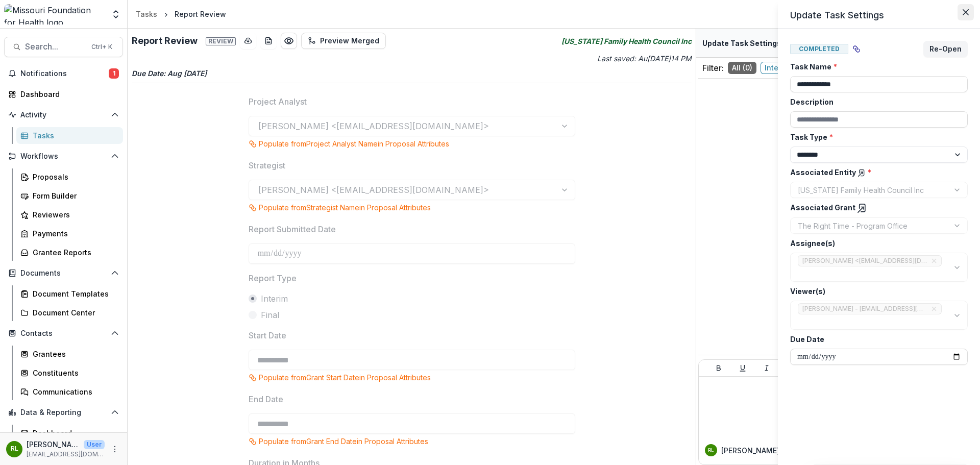 This screenshot has height=465, width=980. Describe the element at coordinates (856, 49) in the screenshot. I see `button: View dependent tasks` at that location.